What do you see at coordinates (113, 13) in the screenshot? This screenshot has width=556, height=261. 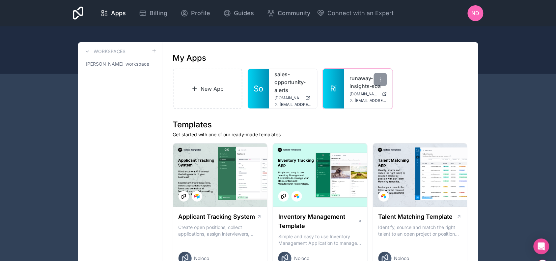 I see `a: Apps` at bounding box center [113, 13].